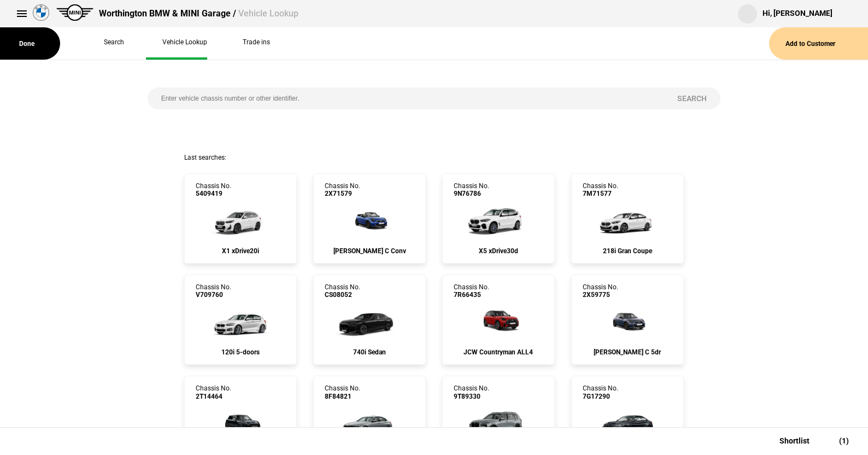  Describe the element at coordinates (499, 251) in the screenshot. I see `div: X5 xDrive30d` at that location.